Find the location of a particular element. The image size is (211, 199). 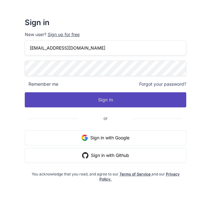

h2: Sign in is located at coordinates (106, 23).